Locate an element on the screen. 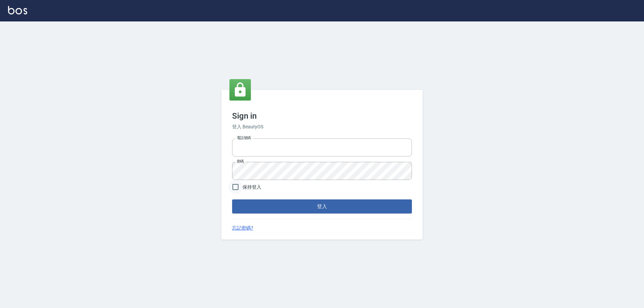 The width and height of the screenshot is (644, 308). h3: Sign in is located at coordinates (322, 116).